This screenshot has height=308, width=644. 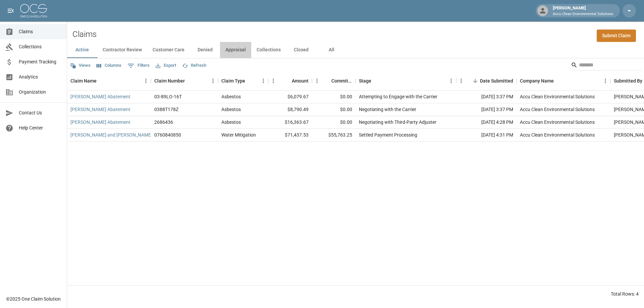 What do you see at coordinates (290, 97) in the screenshot?
I see `div: $6,079.67` at bounding box center [290, 97].